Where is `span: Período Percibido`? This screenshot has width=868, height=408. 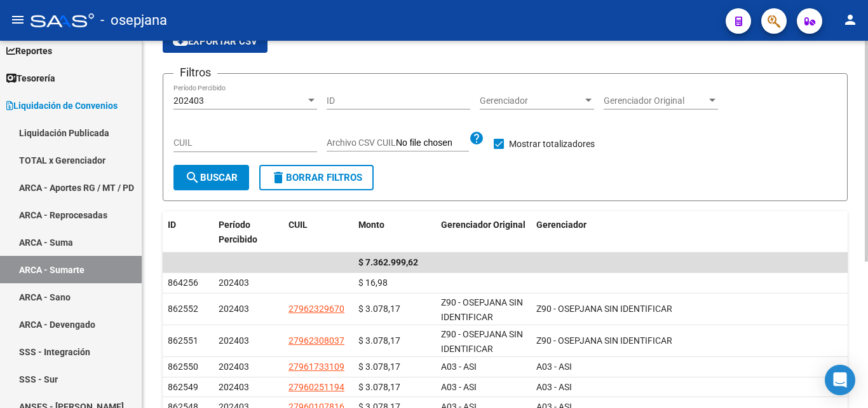 span: Período Percibido is located at coordinates (238, 231).